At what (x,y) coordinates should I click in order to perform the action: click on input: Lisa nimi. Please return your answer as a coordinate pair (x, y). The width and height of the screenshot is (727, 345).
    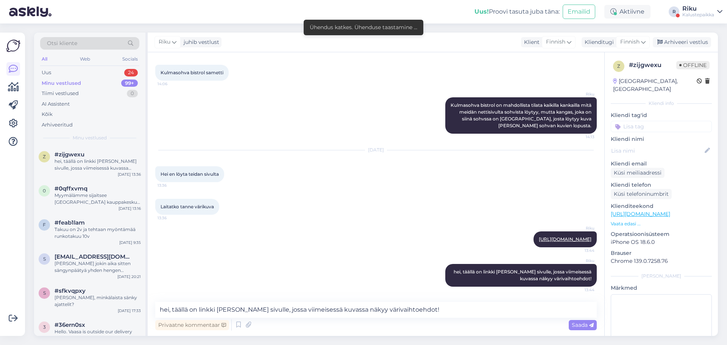
    Looking at the image, I should click on (657, 151).